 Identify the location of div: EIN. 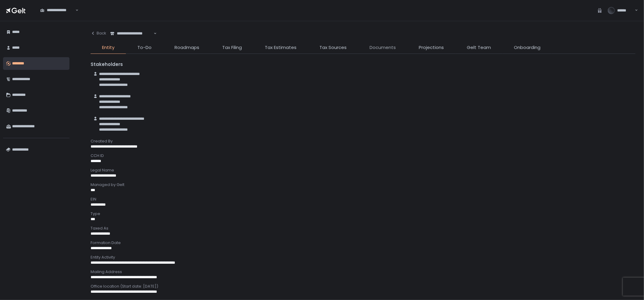
(363, 199).